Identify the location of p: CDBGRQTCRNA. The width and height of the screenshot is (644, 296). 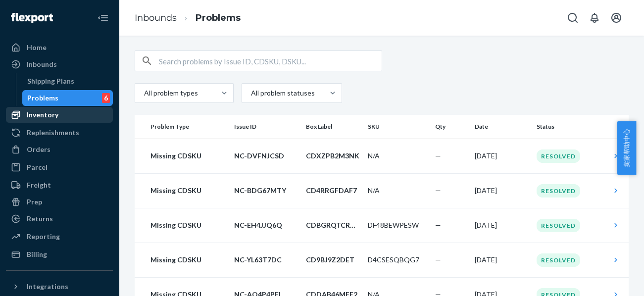
(332, 225).